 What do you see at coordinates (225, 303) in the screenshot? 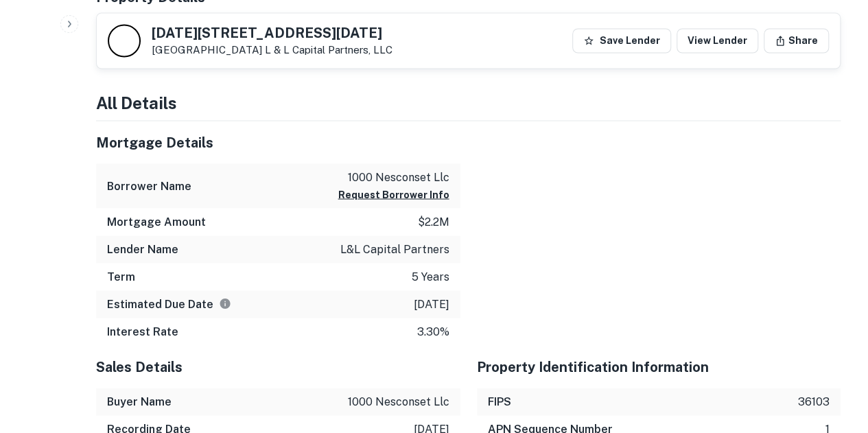
I see `svg: Estimate is based on a standard schedule for this type of loan.` at bounding box center [225, 303].